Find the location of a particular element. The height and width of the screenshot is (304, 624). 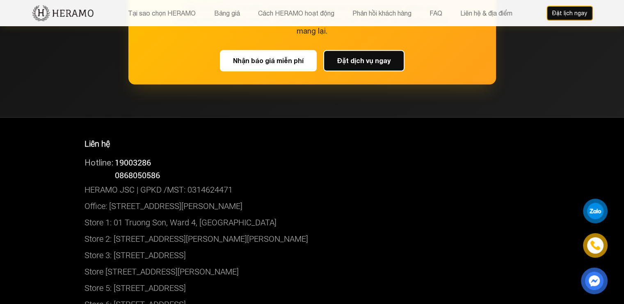

button: Liên hệ & địa điểm is located at coordinates (486, 13).